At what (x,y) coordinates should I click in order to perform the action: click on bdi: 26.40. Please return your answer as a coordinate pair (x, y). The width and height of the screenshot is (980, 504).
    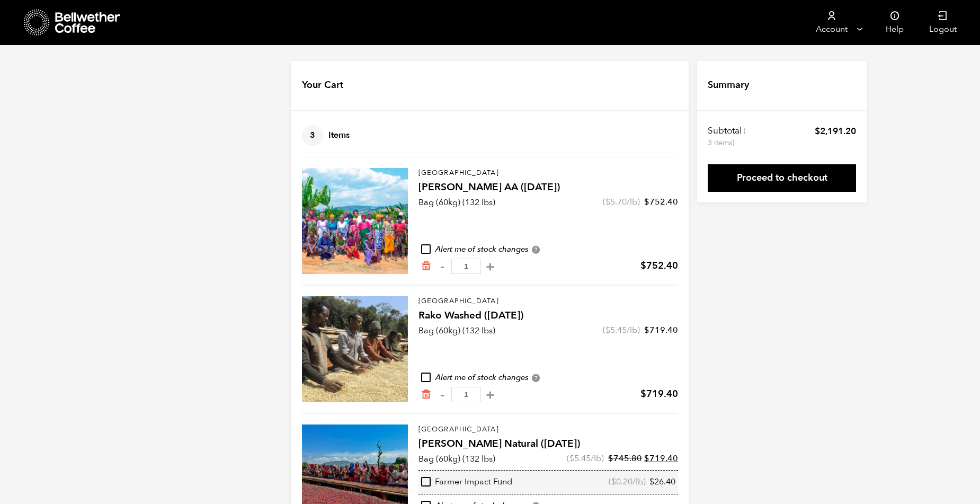
    Looking at the image, I should click on (662, 482).